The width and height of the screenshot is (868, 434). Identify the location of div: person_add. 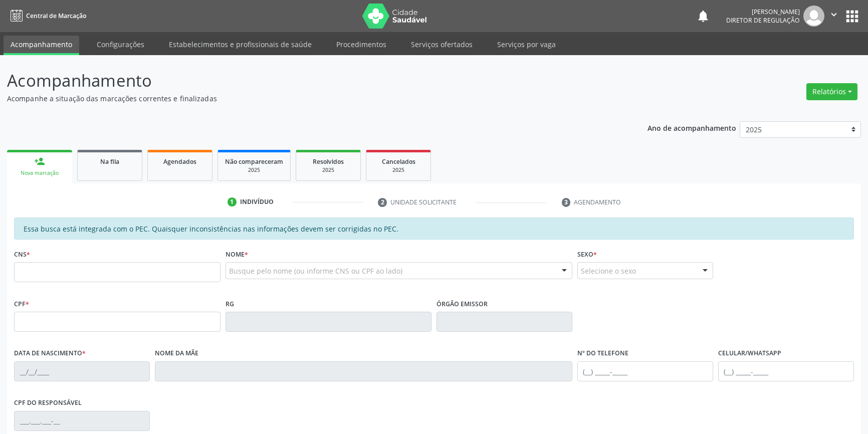
(40, 161).